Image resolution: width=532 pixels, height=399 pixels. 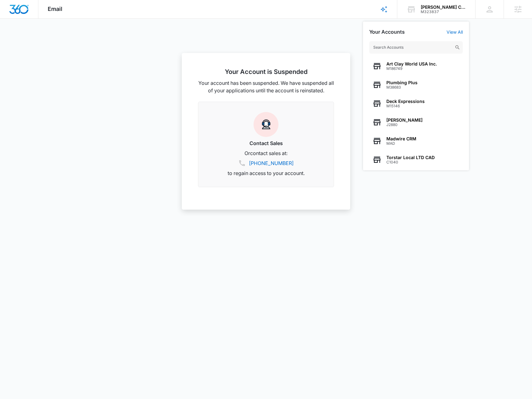 What do you see at coordinates (404, 125) in the screenshot?
I see `span: J2880` at bounding box center [404, 125].